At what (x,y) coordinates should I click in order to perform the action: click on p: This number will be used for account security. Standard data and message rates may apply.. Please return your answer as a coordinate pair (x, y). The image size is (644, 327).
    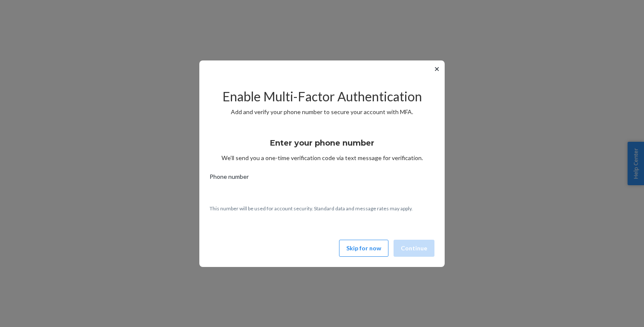
    Looking at the image, I should click on (322, 208).